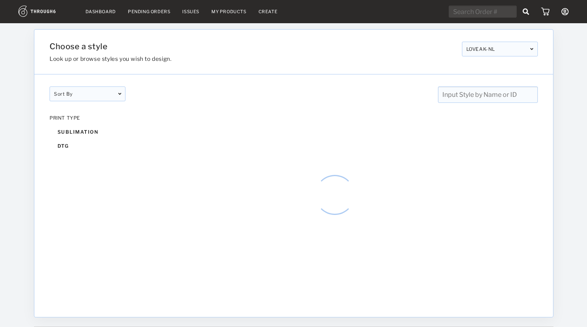  Describe the element at coordinates (191, 12) in the screenshot. I see `a: Issues` at that location.